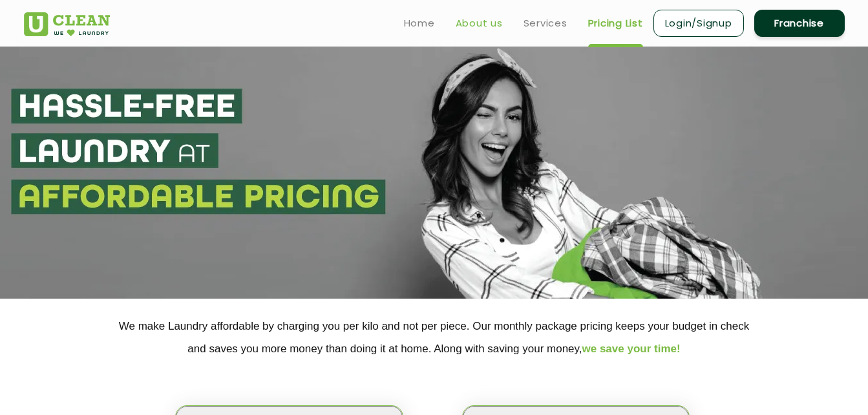 This screenshot has height=415, width=868. I want to click on a: Pricing List, so click(615, 23).